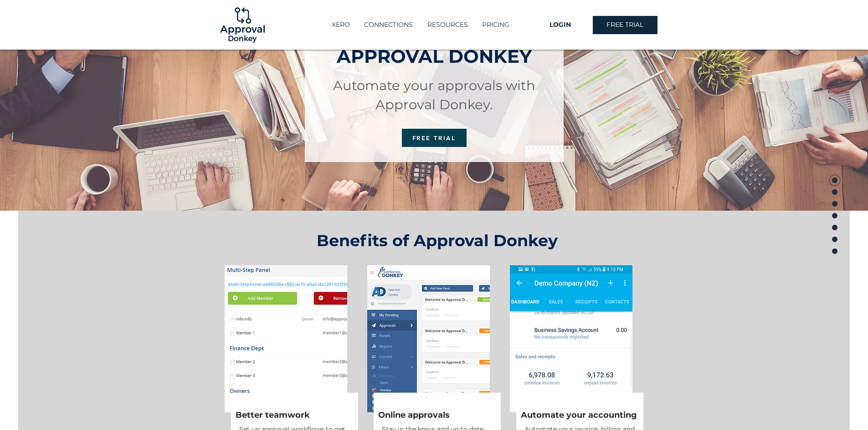 The image size is (868, 430). Describe the element at coordinates (388, 25) in the screenshot. I see `a: CONNECTIONS` at that location.